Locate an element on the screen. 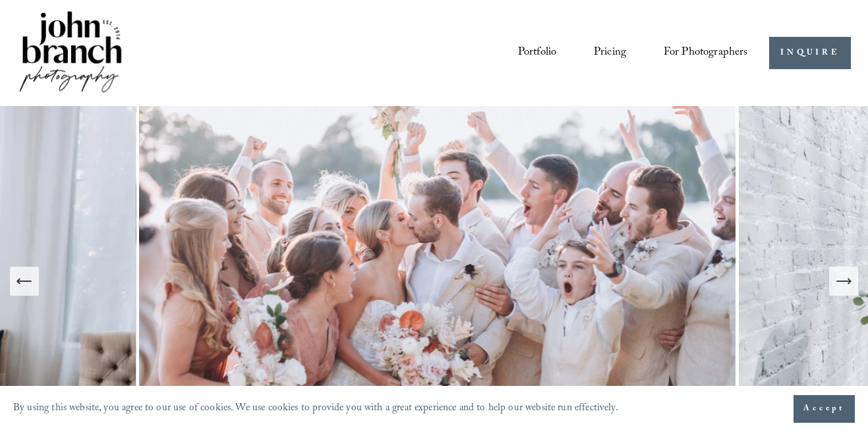 The height and width of the screenshot is (432, 868). a: INQUIRE is located at coordinates (810, 52).